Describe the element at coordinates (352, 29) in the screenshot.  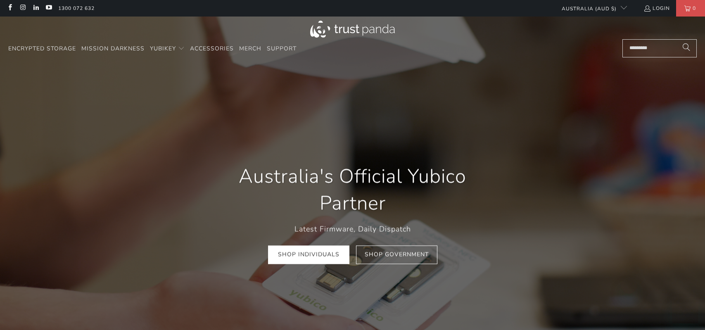
I see `img: Trust Panda Australia` at that location.